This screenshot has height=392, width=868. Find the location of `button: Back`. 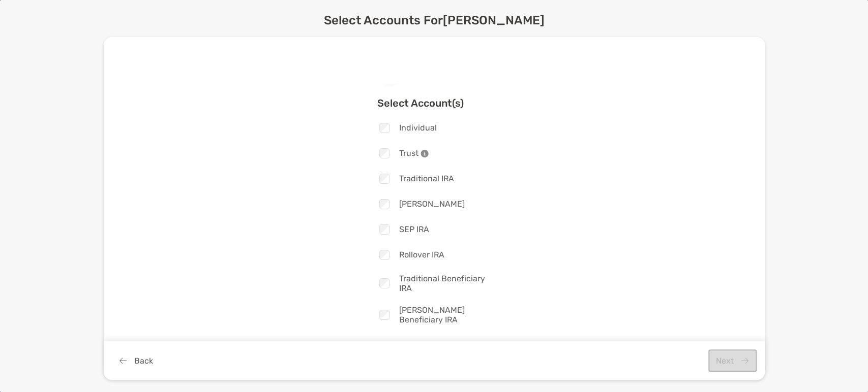

button: Back is located at coordinates (136, 361).